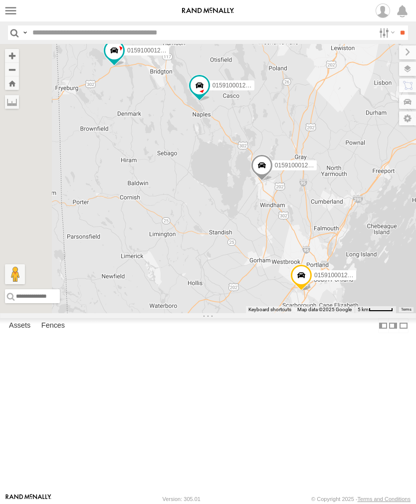 The image size is (416, 504). Describe the element at coordinates (270, 309) in the screenshot. I see `button: Keyboard shortcuts` at that location.